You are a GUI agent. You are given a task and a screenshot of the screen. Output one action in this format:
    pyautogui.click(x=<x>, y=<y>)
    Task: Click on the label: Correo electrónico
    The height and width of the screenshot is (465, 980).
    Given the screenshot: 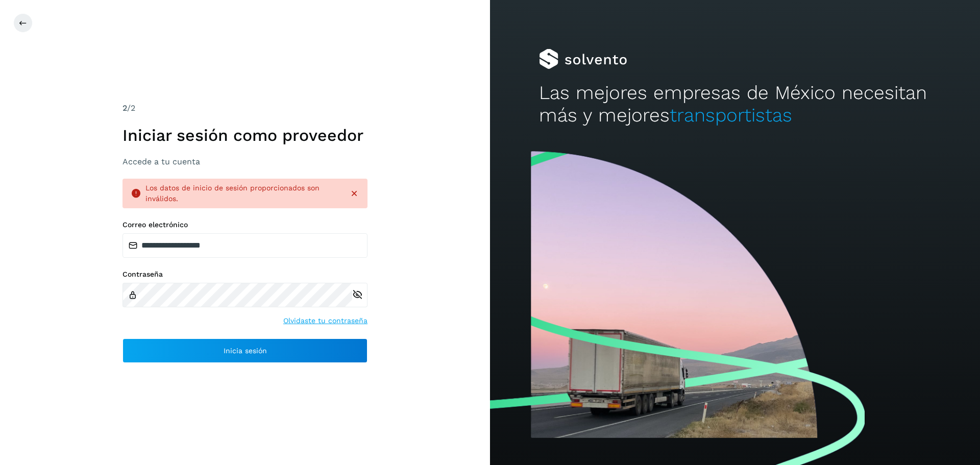 What is the action you would take?
    pyautogui.click(x=245, y=224)
    